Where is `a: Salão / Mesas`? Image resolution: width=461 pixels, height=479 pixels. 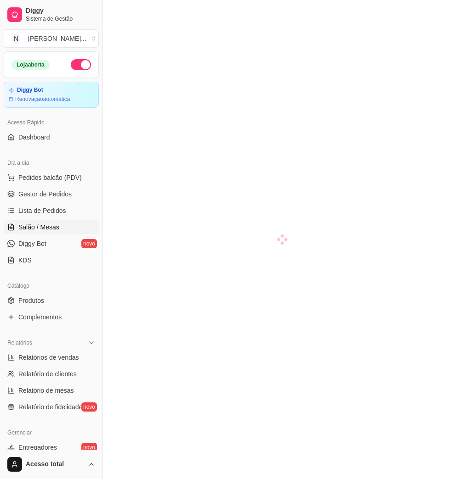 a: Salão / Mesas is located at coordinates (51, 227).